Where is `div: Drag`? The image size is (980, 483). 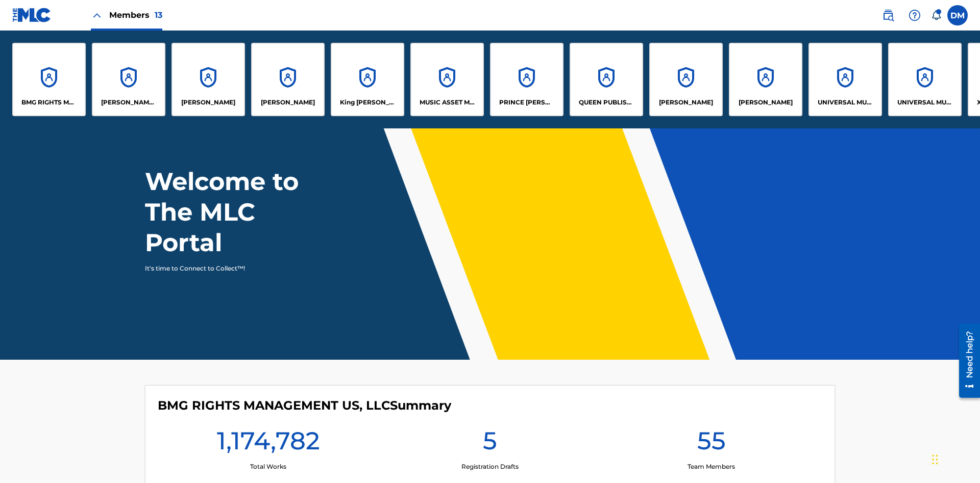
div: Drag is located at coordinates (935, 460).